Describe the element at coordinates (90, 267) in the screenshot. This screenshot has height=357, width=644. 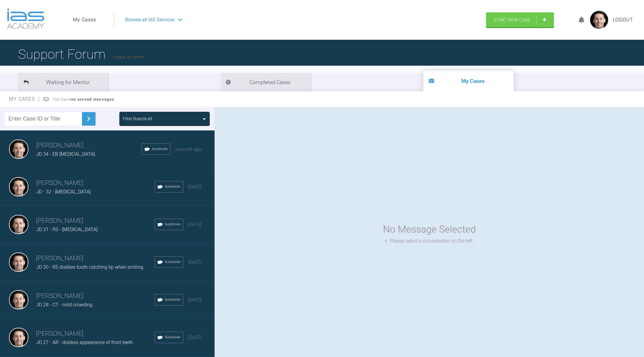
I see `span: JD 30 - RS dislikes tooth catching lip when smiling.` at that location.